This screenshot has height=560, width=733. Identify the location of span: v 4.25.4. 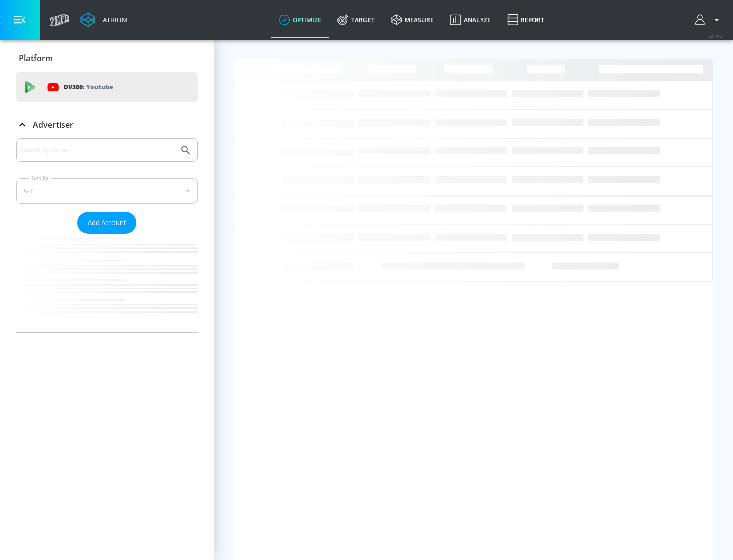
(716, 36).